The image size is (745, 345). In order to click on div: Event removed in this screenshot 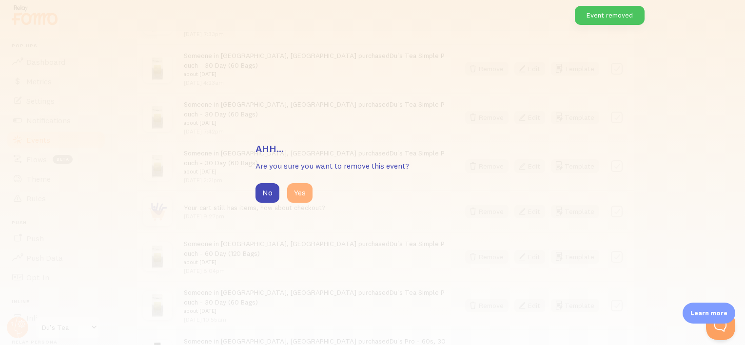, I will do `click(610, 15)`.